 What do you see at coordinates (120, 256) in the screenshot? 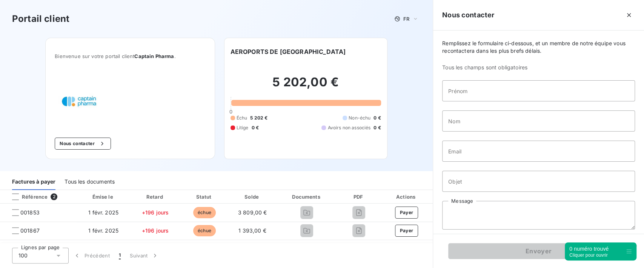
I see `button: 1` at bounding box center [120, 256].